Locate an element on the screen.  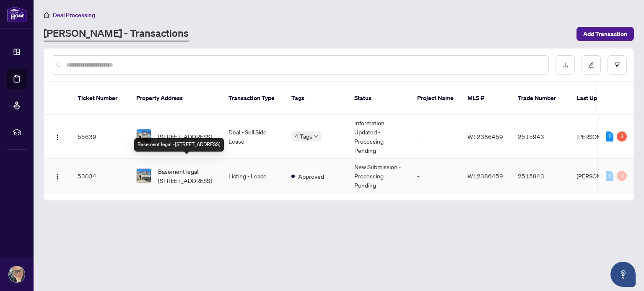
span: home is located at coordinates (47, 15).